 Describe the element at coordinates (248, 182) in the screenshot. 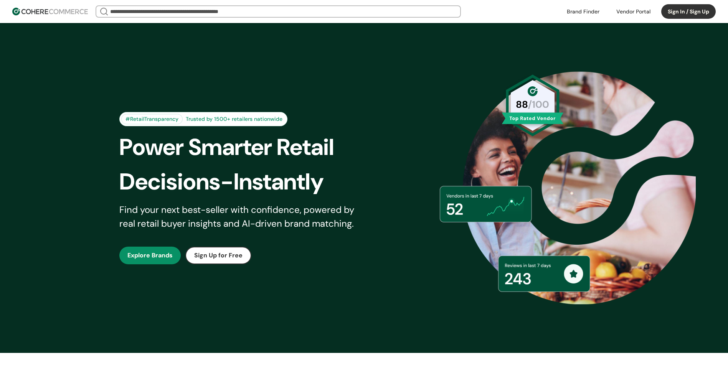

I see `div: Decisions-Instantly` at that location.